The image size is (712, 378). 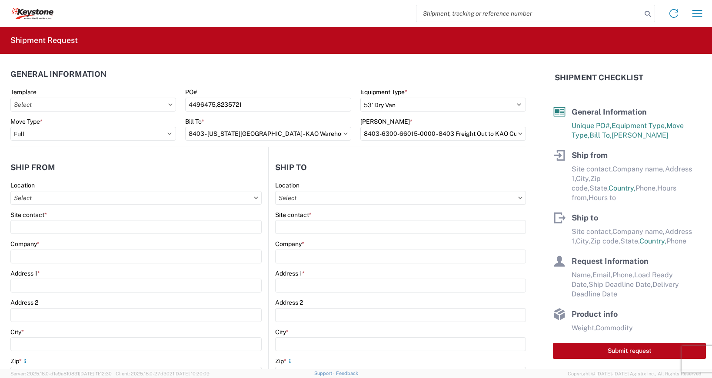 I want to click on a: Feedback, so click(x=347, y=374).